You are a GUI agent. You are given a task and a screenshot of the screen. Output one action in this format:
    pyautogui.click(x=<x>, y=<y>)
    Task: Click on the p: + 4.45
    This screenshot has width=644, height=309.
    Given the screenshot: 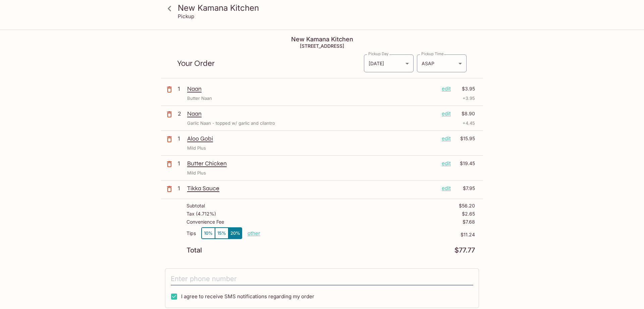 What is the action you would take?
    pyautogui.click(x=469, y=123)
    